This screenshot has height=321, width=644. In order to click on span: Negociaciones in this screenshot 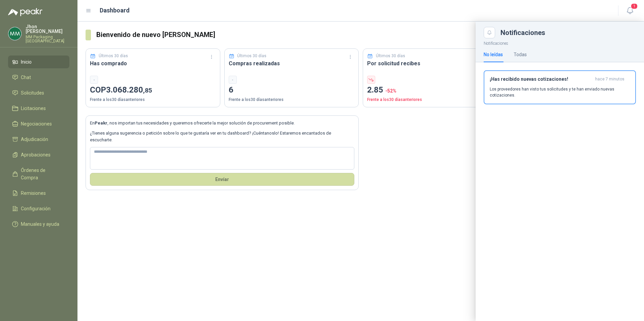, I will do `click(36, 124)`.